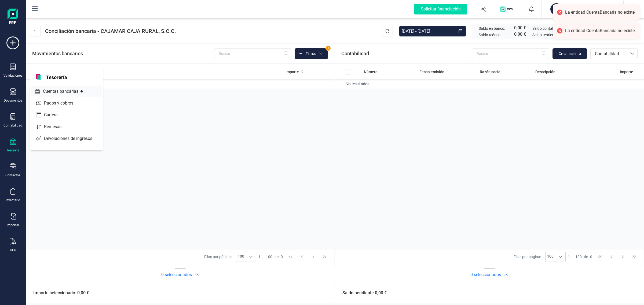 The image size is (644, 305). Describe the element at coordinates (58, 293) in the screenshot. I see `span: Importe seleccionado: 0,00 €` at that location.